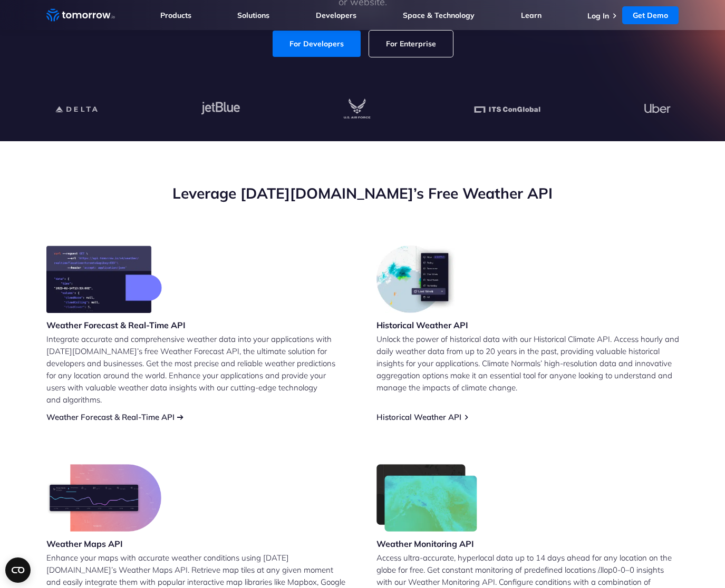  What do you see at coordinates (531, 15) in the screenshot?
I see `a: Learn` at bounding box center [531, 15].